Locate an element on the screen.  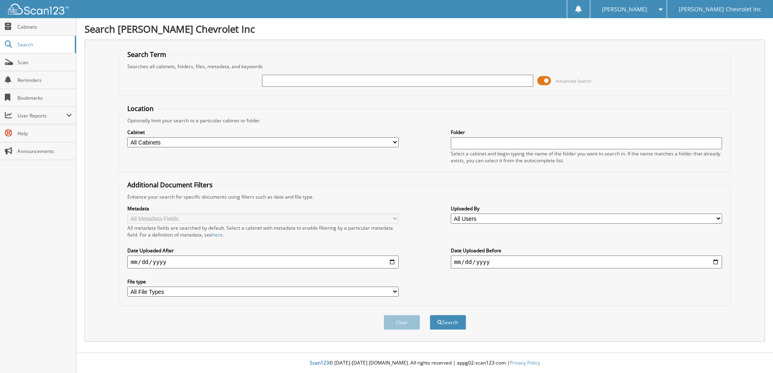
span: Help is located at coordinates (44, 133).